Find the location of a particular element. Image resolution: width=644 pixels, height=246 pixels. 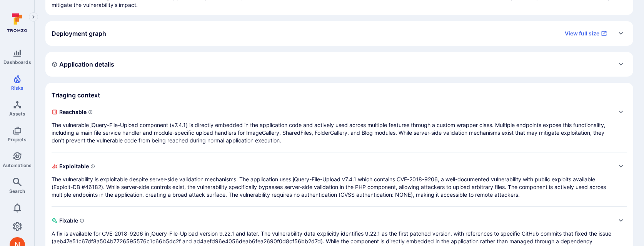

span: Assets is located at coordinates (17, 113).